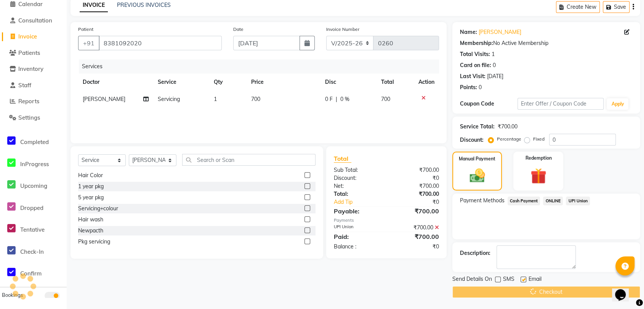  I want to click on a: Staff, so click(33, 85).